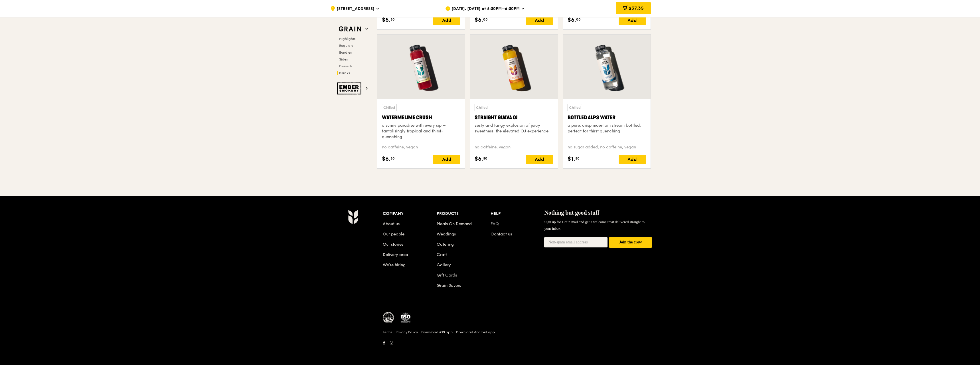 This screenshot has height=365, width=980. Describe the element at coordinates (421, 131) in the screenshot. I see `div: a sunny paradise with every sip – tantalisingly tropical and thirst-quenching` at that location.